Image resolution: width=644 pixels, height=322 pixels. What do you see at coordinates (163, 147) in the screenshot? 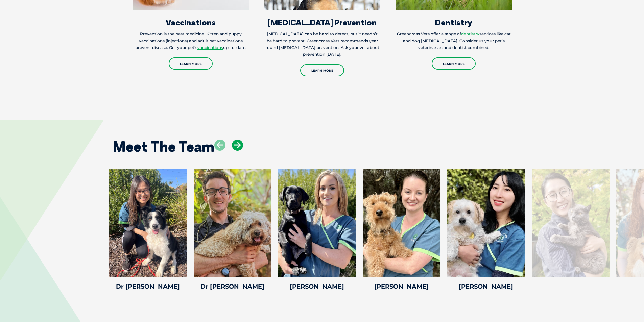
I see `h2: Meet The Team` at bounding box center [163, 147].